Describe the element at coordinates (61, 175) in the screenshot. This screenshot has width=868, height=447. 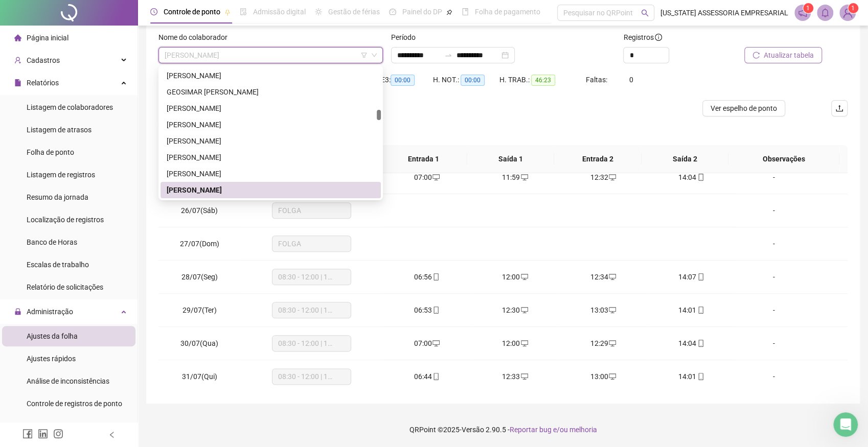
I see `span: Listagem de registros` at that location.